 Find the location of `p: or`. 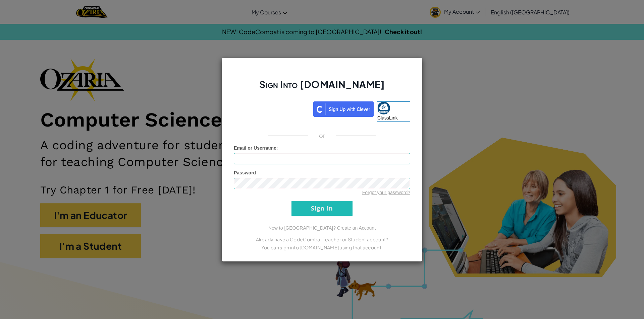

p: or is located at coordinates (322, 136).